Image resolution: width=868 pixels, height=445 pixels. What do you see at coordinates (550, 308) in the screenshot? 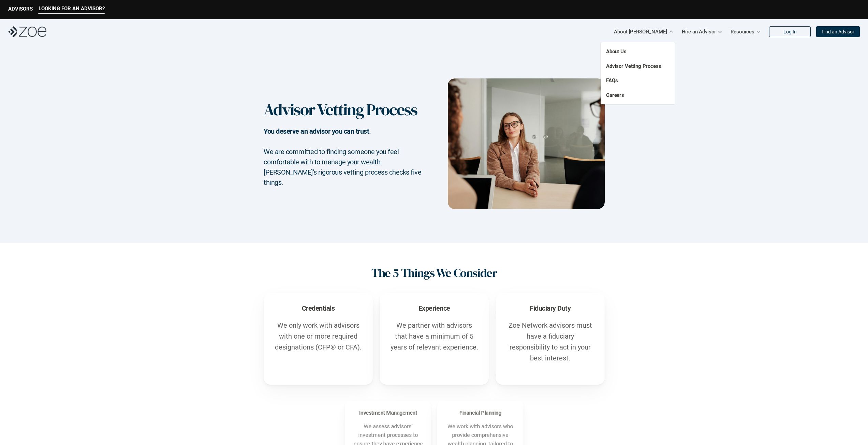
I see `h3: Fiduciary Duty` at bounding box center [550, 308].